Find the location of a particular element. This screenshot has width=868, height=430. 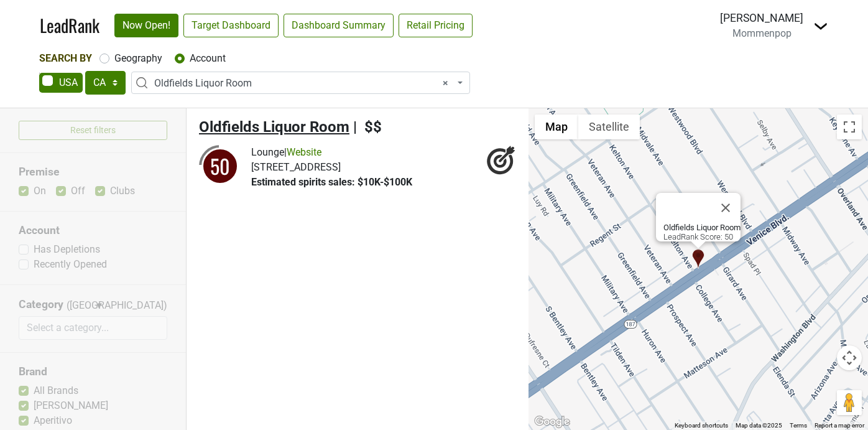

img: Dropdown Menu is located at coordinates (820, 26).